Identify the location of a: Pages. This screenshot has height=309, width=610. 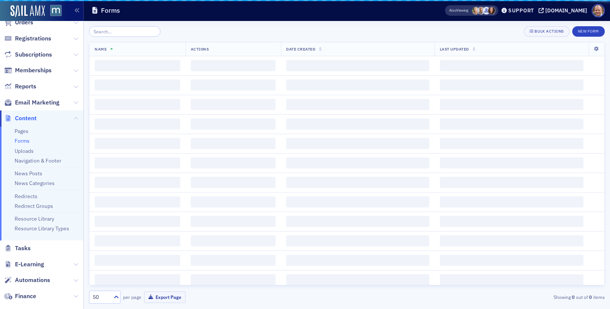
(21, 131).